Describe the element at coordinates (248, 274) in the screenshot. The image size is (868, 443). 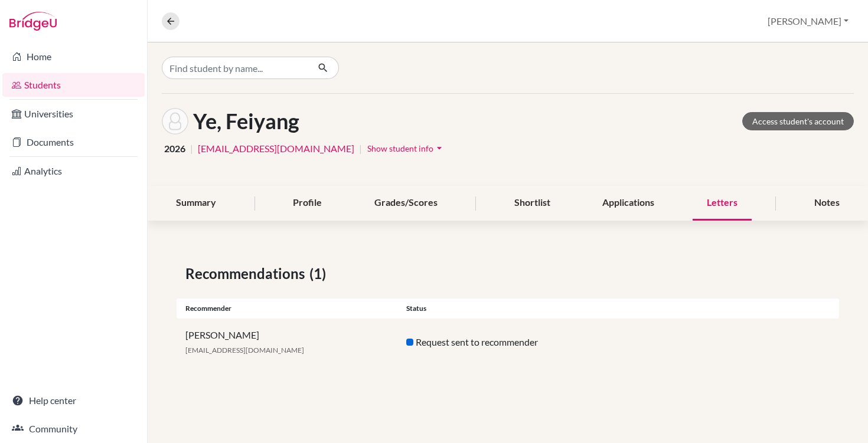
I see `span: Recommendations` at that location.